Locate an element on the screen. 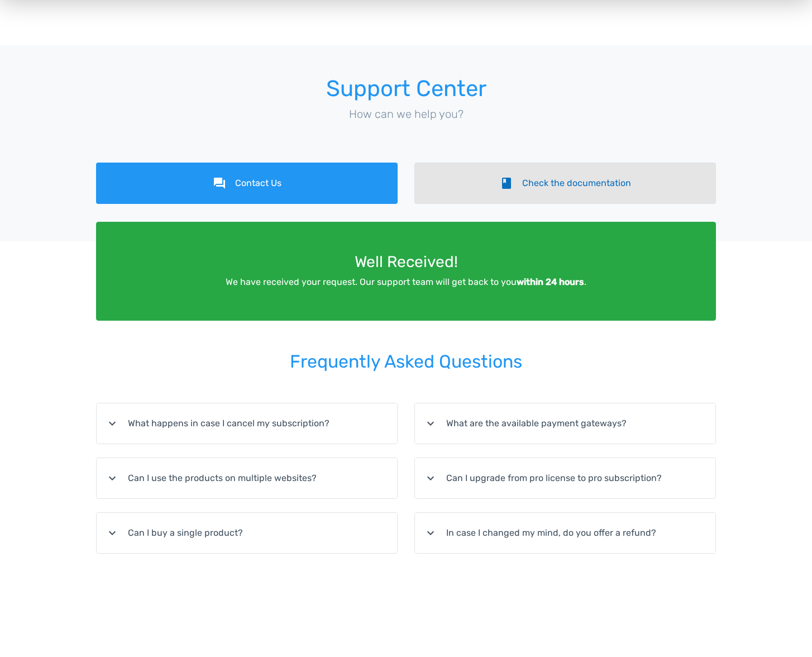 The height and width of the screenshot is (657, 812). strong: within 24 hours is located at coordinates (550, 281).